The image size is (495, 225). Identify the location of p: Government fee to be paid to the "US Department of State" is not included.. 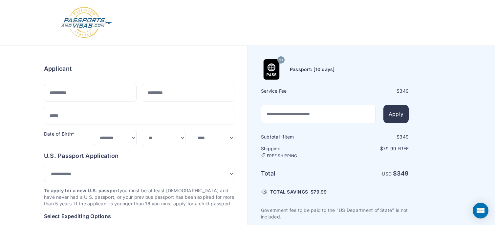
(335, 214).